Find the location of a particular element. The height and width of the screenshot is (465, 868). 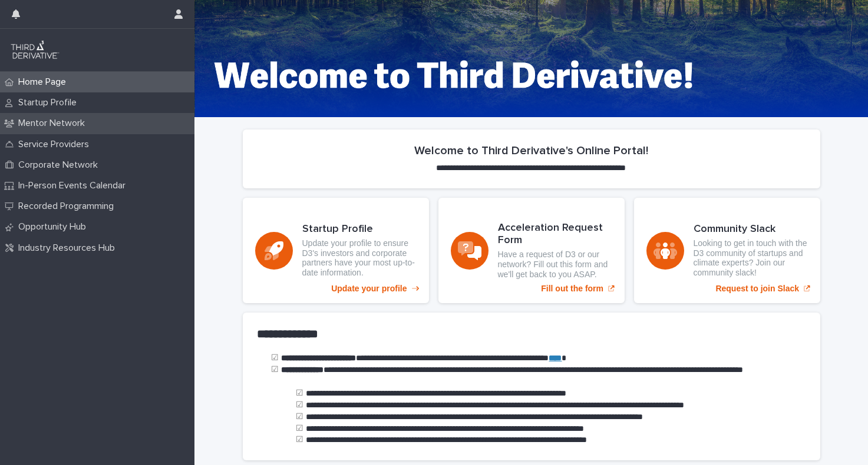

img: q0dI35fxT46jIlCv2fcp is located at coordinates (35, 50).